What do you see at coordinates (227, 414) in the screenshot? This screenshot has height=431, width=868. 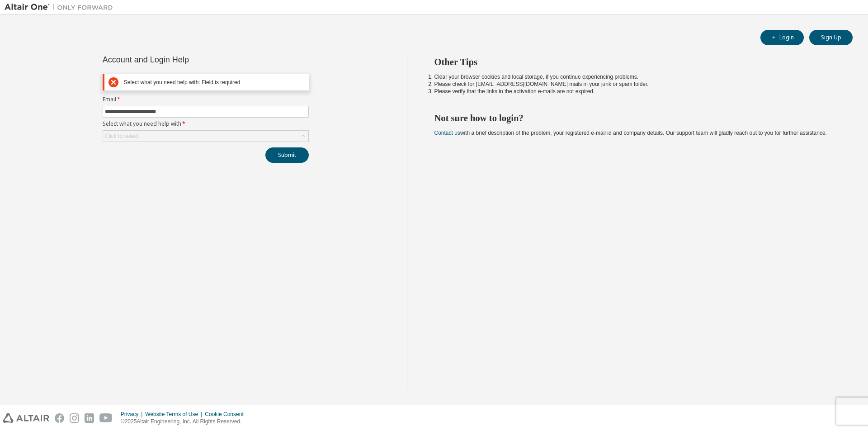 I see `div: Cookie Consent` at bounding box center [227, 414].